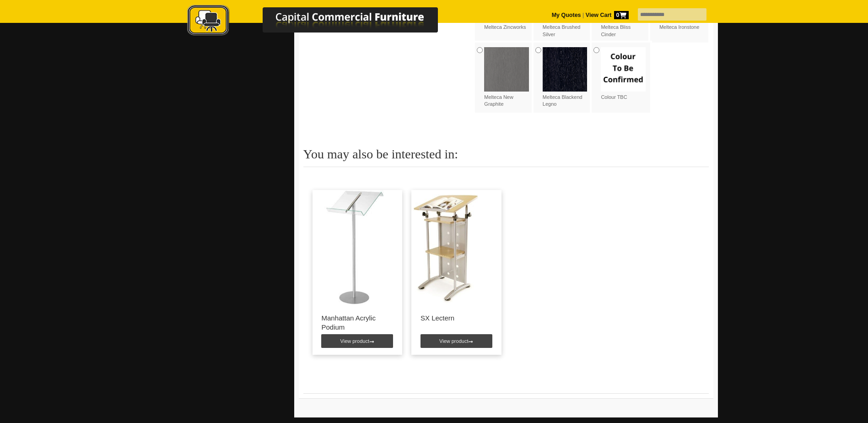 The image size is (868, 423). Describe the element at coordinates (624, 70) in the screenshot. I see `img: Colour TBC` at that location.